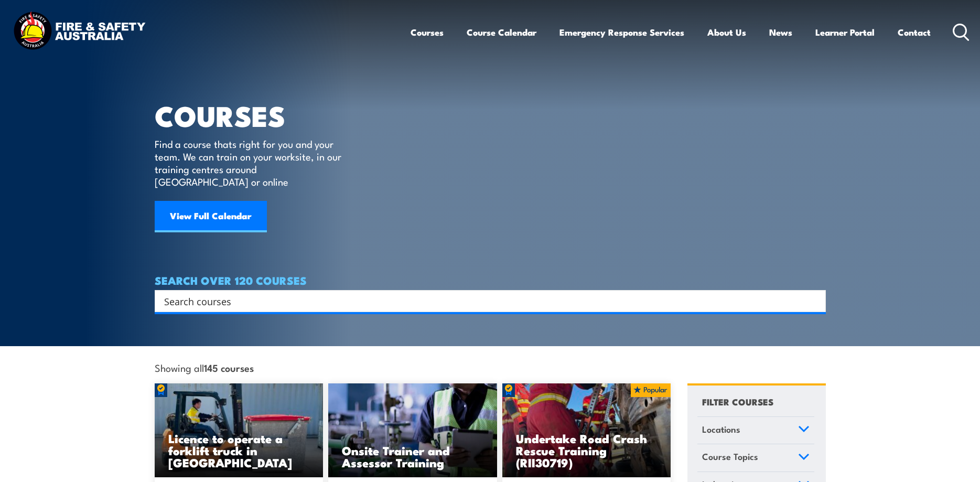 This screenshot has width=980, height=482. What do you see at coordinates (587, 431) in the screenshot?
I see `img: Road Crash Rescue Training` at bounding box center [587, 431].